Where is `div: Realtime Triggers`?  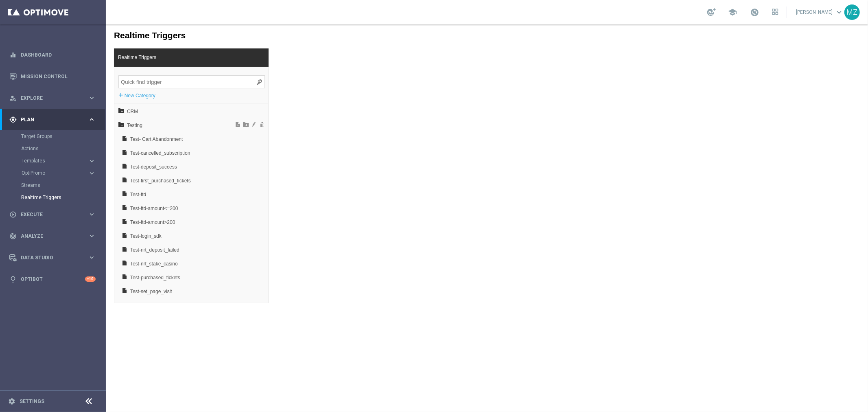 div: Realtime Triggers is located at coordinates (63, 197).